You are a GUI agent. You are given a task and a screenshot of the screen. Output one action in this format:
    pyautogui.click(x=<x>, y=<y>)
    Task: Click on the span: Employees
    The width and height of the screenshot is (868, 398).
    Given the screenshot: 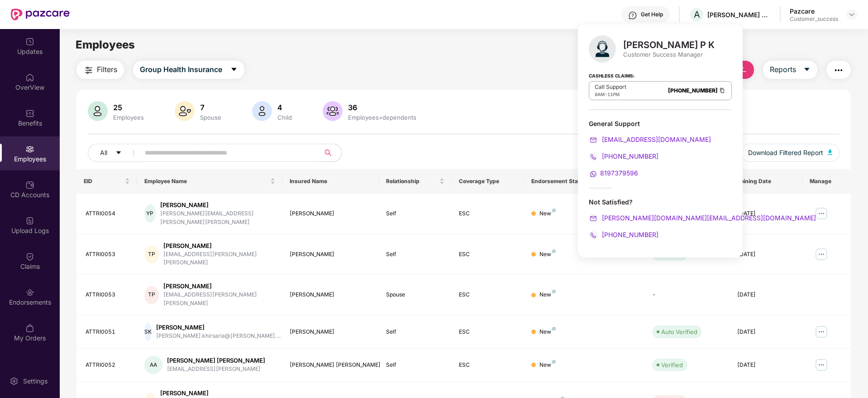 What is the action you would take?
    pyautogui.click(x=105, y=44)
    